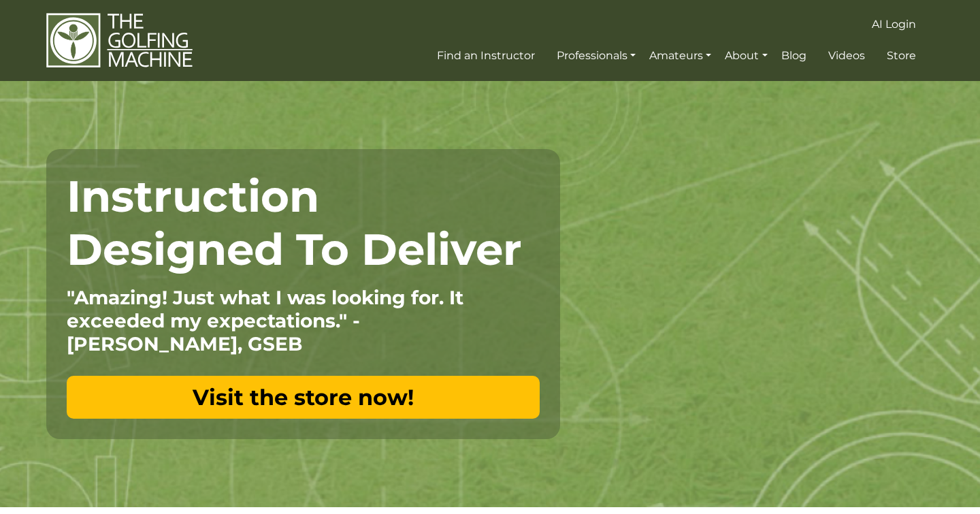 The width and height of the screenshot is (980, 514). What do you see at coordinates (680, 55) in the screenshot?
I see `a: Amateurs` at bounding box center [680, 55].